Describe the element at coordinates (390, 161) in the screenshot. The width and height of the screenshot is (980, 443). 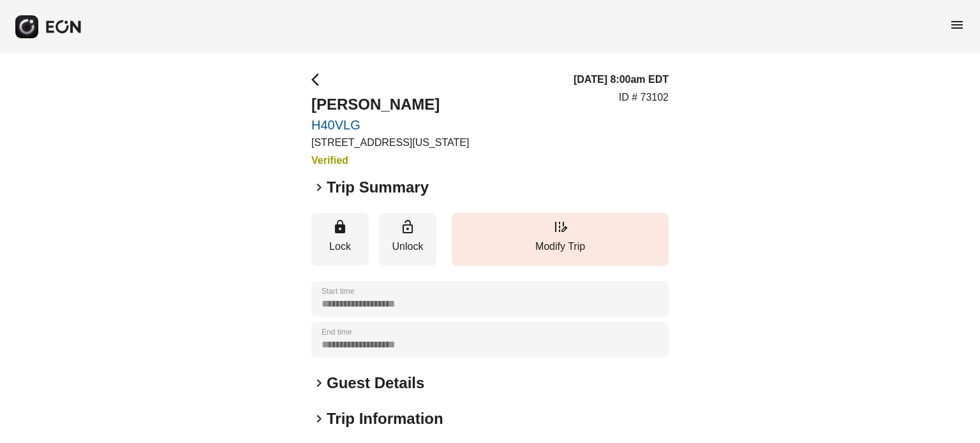
I see `h3: Verified` at that location.